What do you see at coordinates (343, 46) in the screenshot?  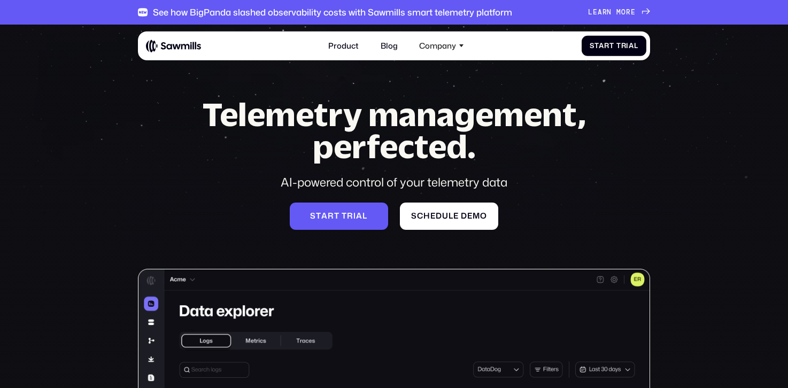 I see `a: Product` at bounding box center [343, 46].